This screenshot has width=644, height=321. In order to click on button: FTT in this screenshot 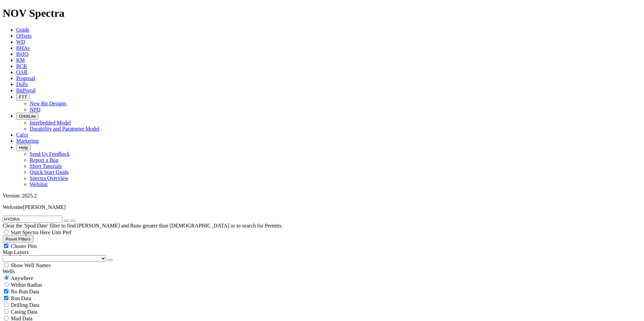, I will do `click(23, 97)`.